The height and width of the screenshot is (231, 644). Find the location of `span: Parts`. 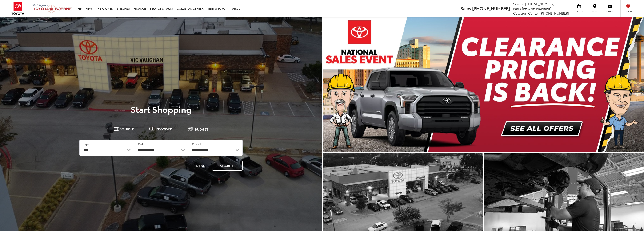

span: Parts is located at coordinates (517, 8).